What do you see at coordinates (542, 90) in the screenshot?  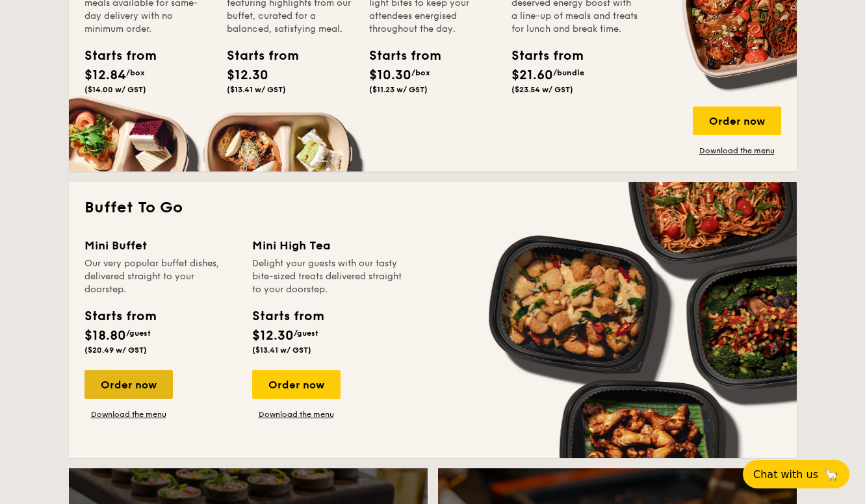 I see `span: ($23.54 w/ GST)` at bounding box center [542, 90].